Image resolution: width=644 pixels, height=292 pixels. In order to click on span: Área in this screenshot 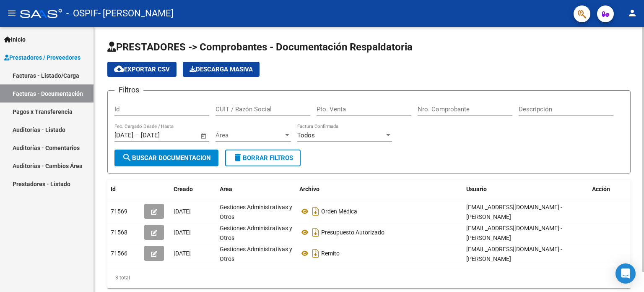, I will do `click(249, 135)`.